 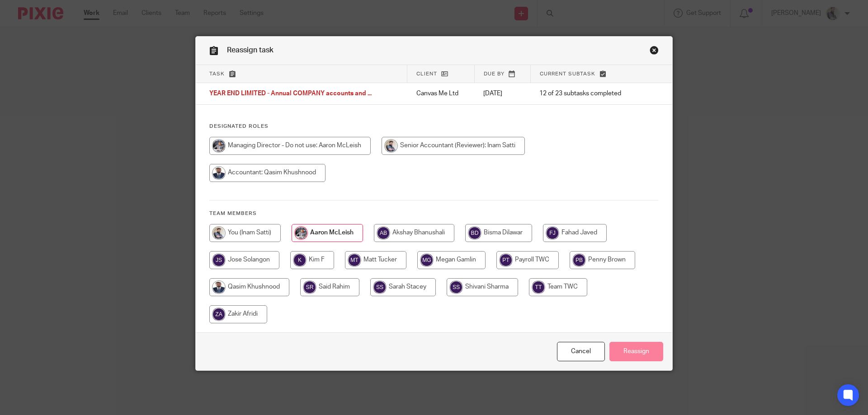 I want to click on h4: Designated Roles, so click(x=434, y=127).